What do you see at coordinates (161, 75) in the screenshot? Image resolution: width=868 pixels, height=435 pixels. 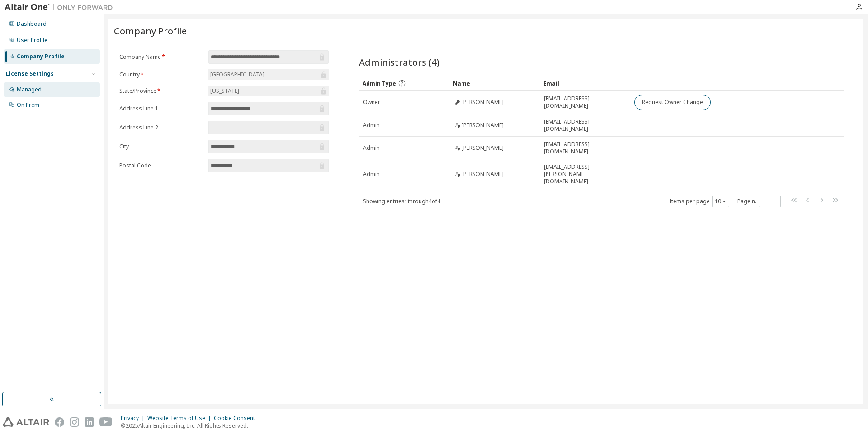 I see `label: Country` at bounding box center [161, 75].